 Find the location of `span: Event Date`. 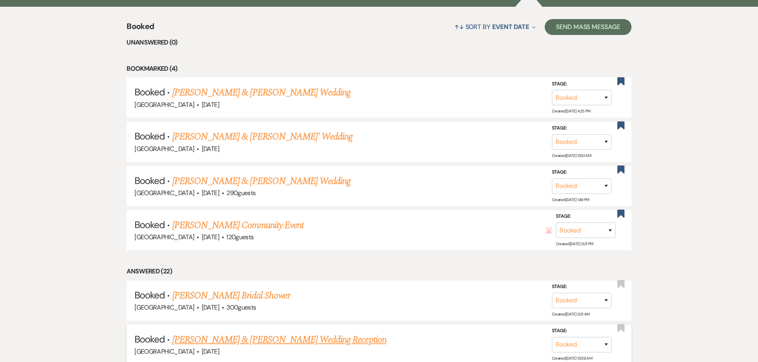

span: Event Date is located at coordinates (510, 27).